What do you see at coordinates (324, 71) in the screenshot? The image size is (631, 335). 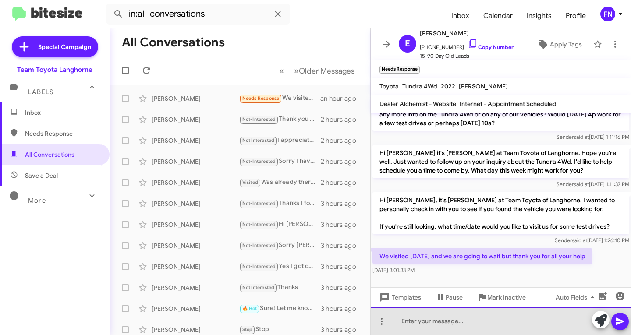 I see `button: Next` at bounding box center [324, 71].